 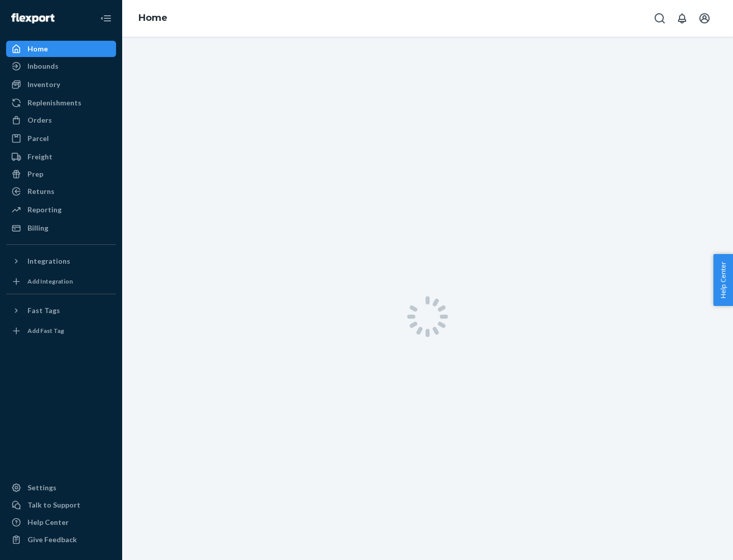 I want to click on button: Close Navigation, so click(x=106, y=18).